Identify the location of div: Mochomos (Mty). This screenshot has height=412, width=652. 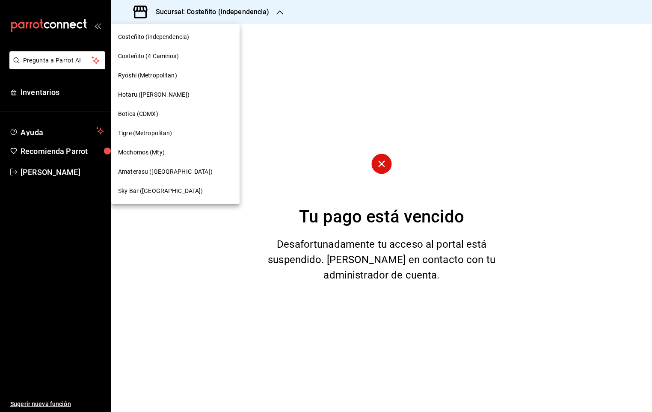
(175, 152).